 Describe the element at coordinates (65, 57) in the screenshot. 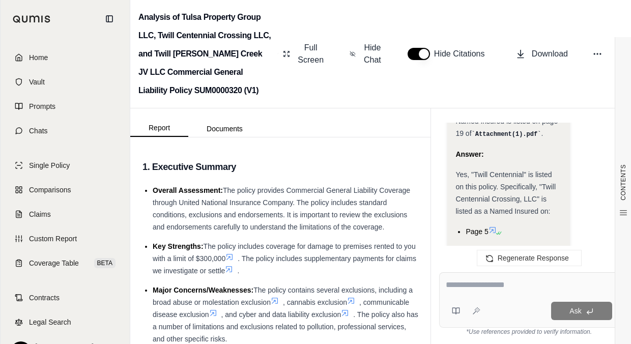

I see `a: Home` at that location.